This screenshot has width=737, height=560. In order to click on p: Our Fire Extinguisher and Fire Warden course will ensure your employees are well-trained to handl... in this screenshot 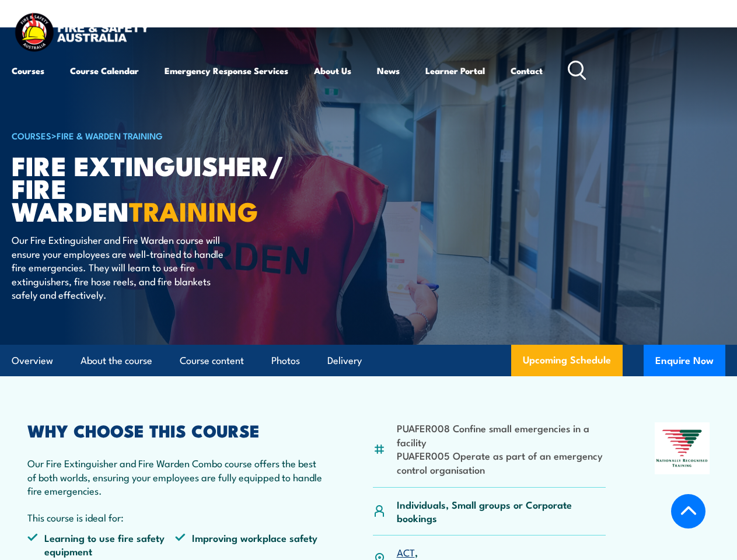, I will do `click(118, 267)`.